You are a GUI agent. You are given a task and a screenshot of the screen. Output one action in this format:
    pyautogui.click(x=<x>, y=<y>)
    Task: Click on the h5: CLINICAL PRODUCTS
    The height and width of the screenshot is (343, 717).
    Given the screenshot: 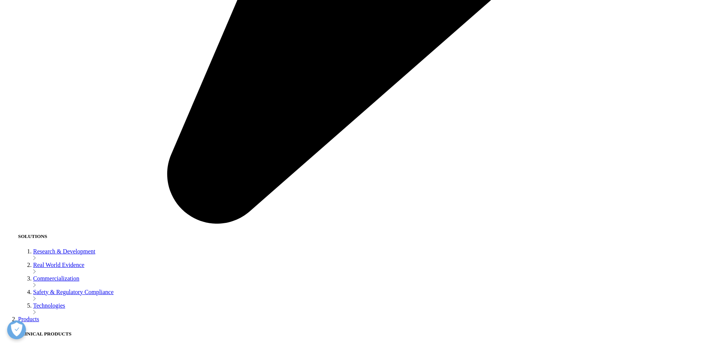 What is the action you would take?
    pyautogui.click(x=366, y=334)
    